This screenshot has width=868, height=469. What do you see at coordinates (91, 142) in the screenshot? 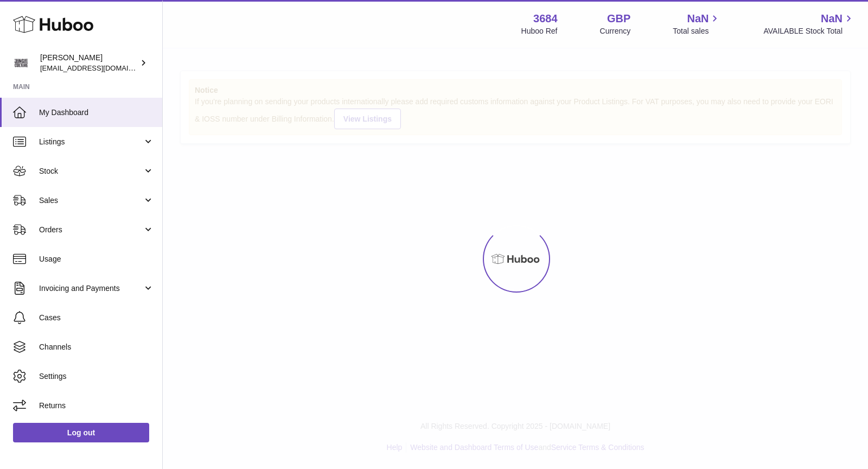
I see `span: Listings` at bounding box center [91, 142].